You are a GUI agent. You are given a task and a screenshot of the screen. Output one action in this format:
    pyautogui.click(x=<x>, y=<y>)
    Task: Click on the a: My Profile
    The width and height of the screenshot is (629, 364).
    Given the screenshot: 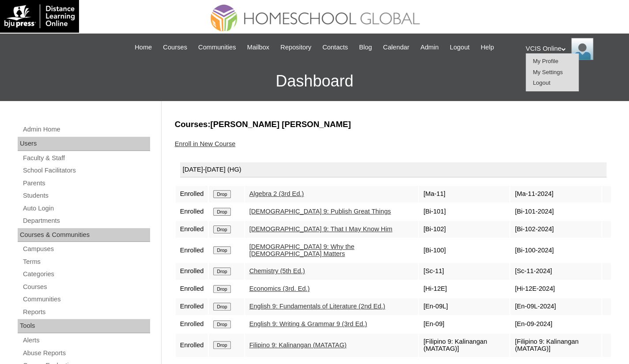 What is the action you would take?
    pyautogui.click(x=545, y=61)
    